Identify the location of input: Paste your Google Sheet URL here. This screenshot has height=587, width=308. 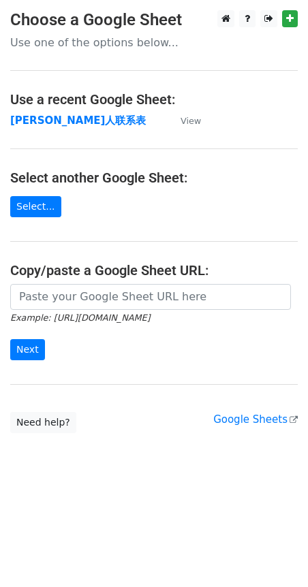
(150, 297).